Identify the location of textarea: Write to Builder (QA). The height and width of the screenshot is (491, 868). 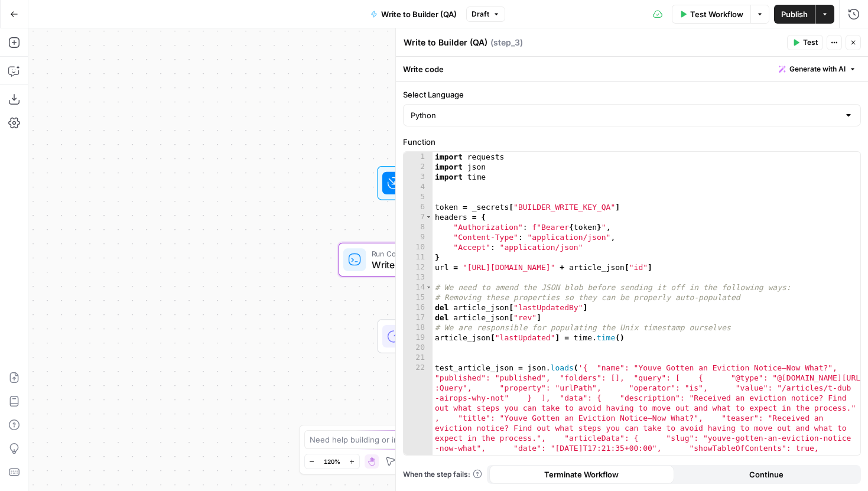
(446, 43).